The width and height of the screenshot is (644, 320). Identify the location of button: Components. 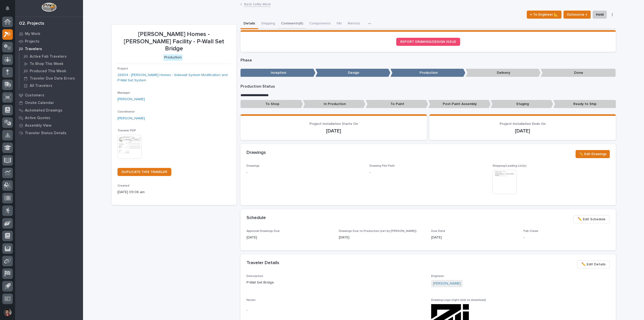
(320, 24).